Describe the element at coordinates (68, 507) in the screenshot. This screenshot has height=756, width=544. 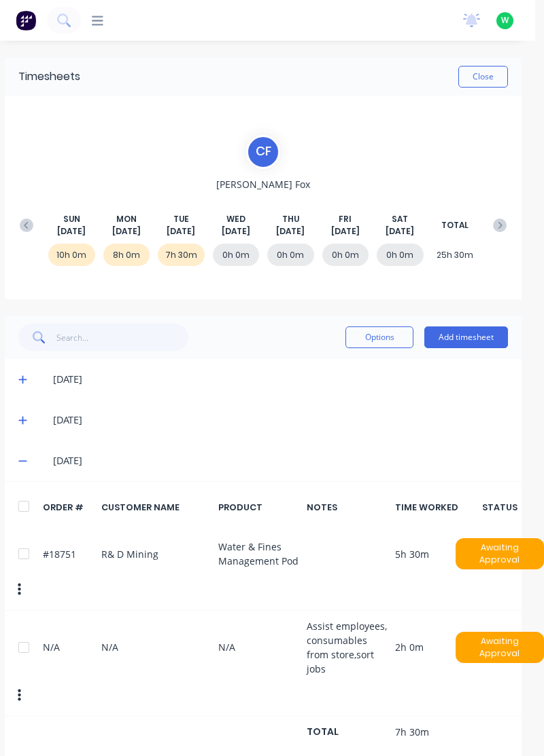
I see `div: ORDER #` at that location.